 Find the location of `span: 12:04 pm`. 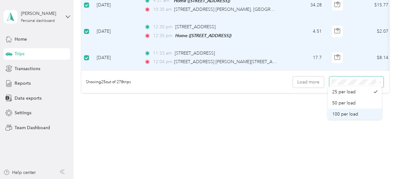

span: 12:04 pm is located at coordinates (162, 62).